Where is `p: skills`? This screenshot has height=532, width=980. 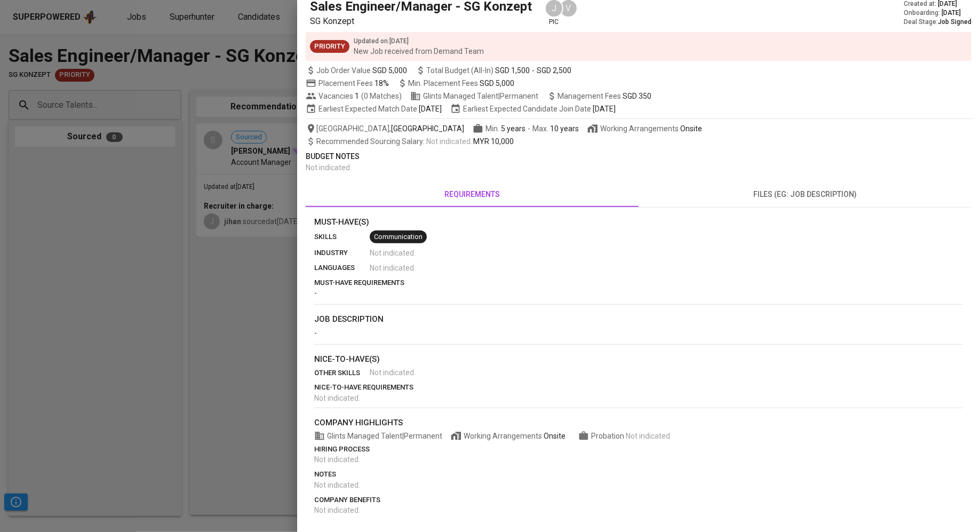 p: skills is located at coordinates (342, 237).